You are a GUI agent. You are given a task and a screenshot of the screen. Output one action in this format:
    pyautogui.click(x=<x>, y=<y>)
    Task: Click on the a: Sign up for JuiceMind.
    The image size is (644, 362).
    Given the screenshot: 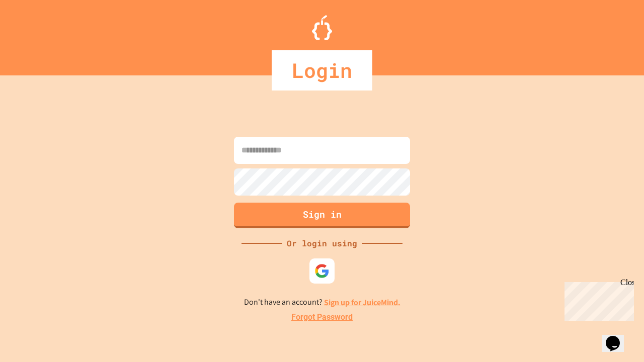 What is the action you would take?
    pyautogui.click(x=362, y=302)
    